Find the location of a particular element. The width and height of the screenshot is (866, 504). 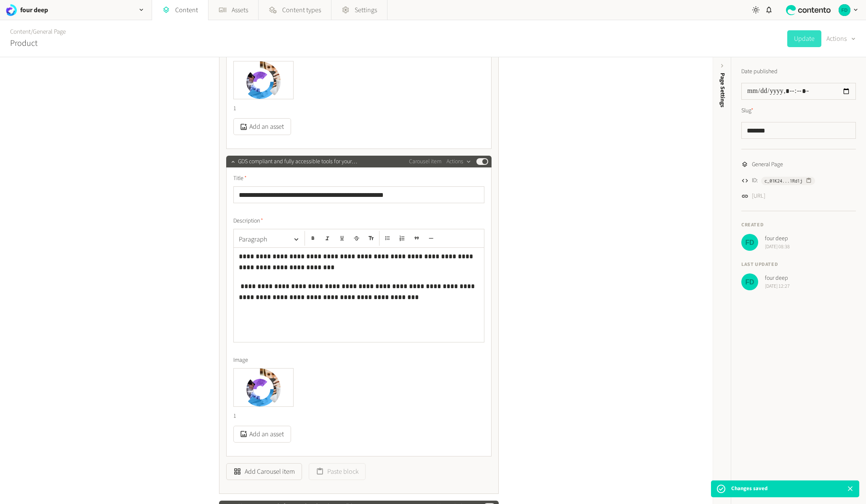

label: Date published is located at coordinates (759, 72).